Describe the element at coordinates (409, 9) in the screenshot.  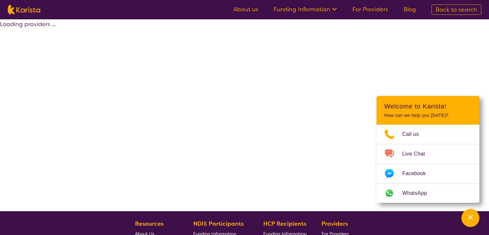
I see `a: Blog` at that location.